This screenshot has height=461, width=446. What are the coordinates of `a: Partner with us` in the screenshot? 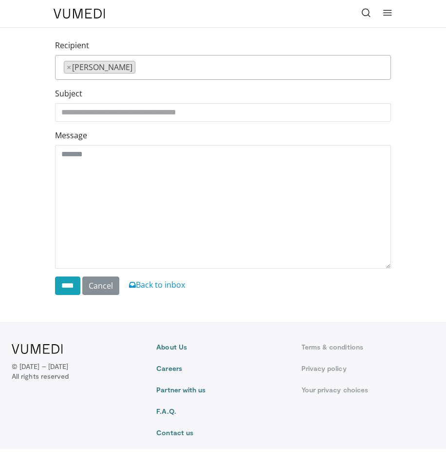 It's located at (223, 390).